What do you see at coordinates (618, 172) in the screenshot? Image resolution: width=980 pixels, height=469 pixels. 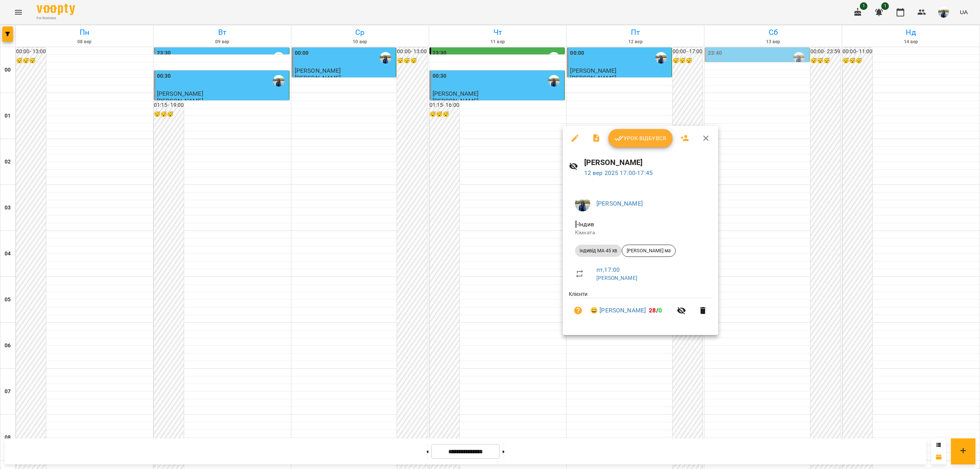 I see `a: 12 вер 2025 17:00-17:45` at bounding box center [618, 172].